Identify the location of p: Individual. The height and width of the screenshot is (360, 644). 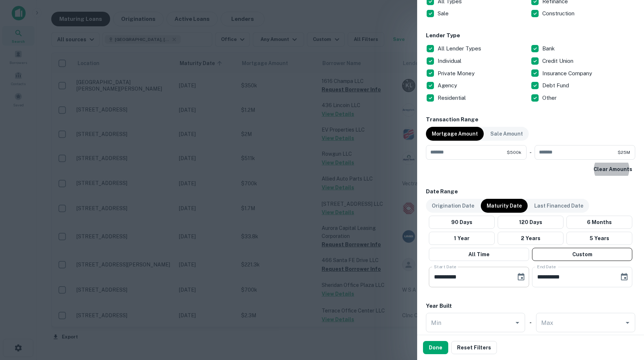
(450, 61).